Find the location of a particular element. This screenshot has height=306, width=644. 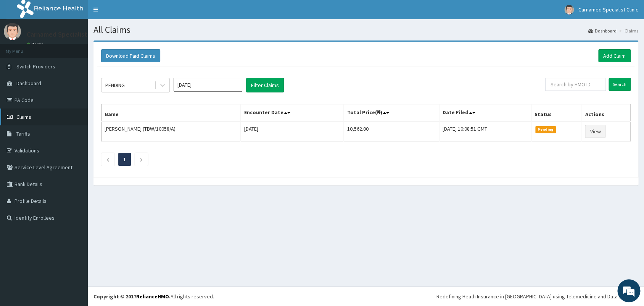

span: Claims is located at coordinates (24, 117).